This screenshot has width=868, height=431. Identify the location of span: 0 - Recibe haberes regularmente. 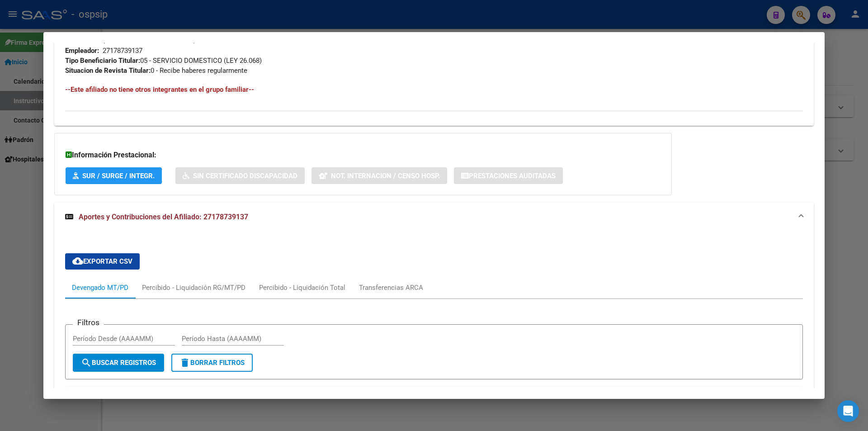
(156, 70).